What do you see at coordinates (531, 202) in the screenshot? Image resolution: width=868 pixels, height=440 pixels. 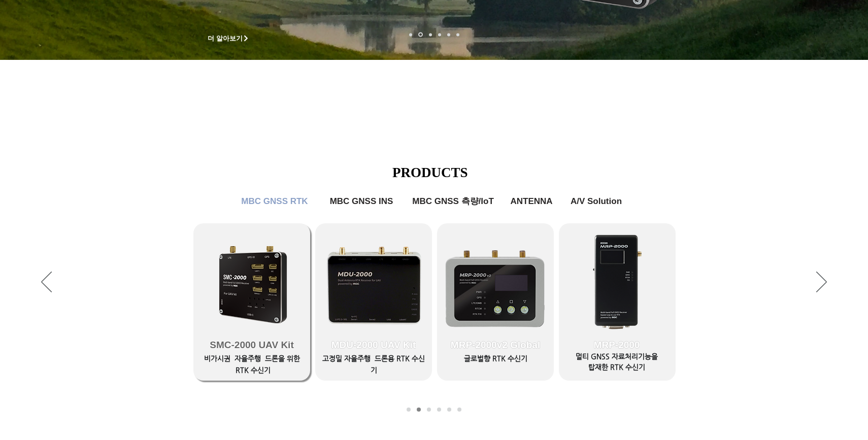 I see `span: ANTENNA` at bounding box center [531, 202].